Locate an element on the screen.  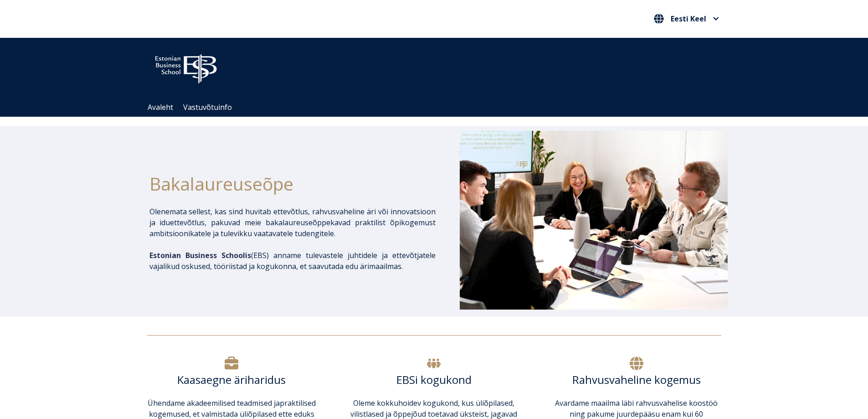
a: Vastuvõtuinfo is located at coordinates (207, 107).